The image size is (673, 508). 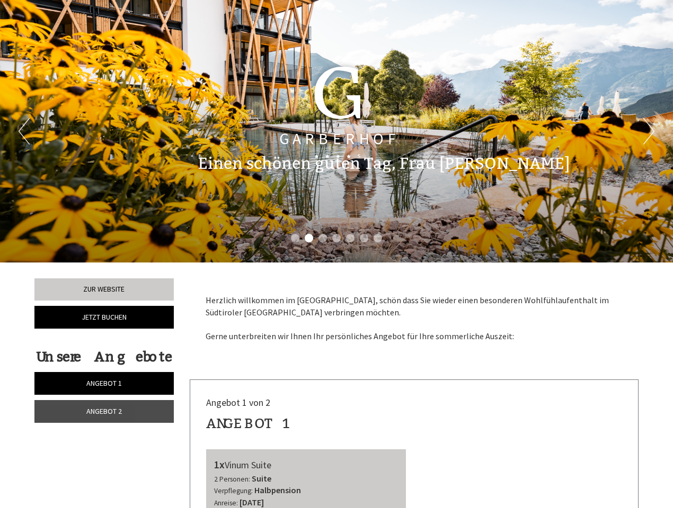 What do you see at coordinates (233, 491) in the screenshot?
I see `small: Verpflegung:` at bounding box center [233, 491].